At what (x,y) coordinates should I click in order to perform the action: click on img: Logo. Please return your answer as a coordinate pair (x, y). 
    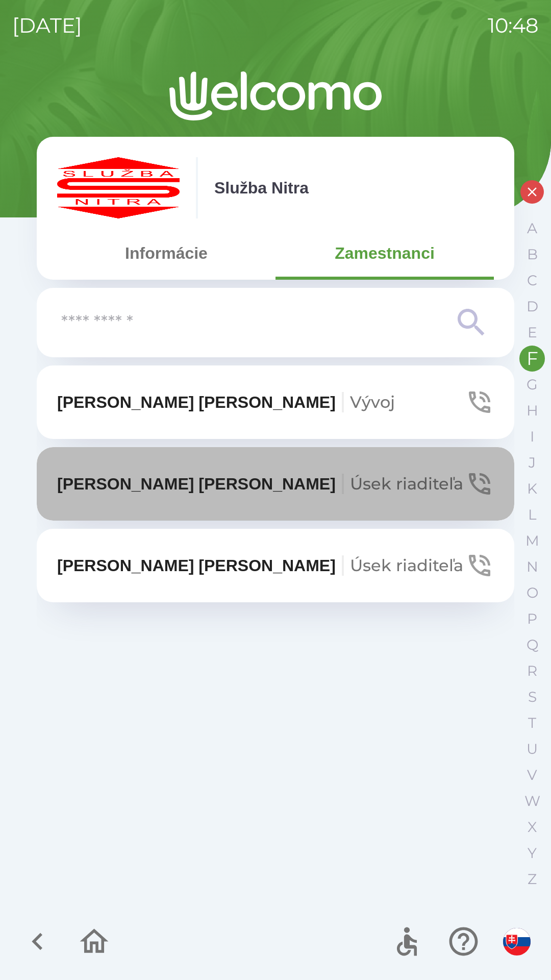
    Looking at the image, I should click on (276, 96).